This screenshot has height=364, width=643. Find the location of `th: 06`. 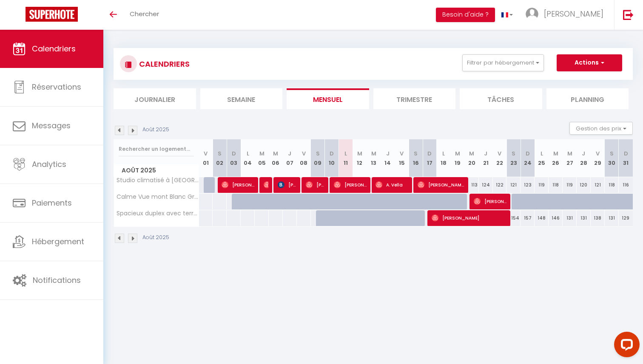

th: 06 is located at coordinates (276, 158).